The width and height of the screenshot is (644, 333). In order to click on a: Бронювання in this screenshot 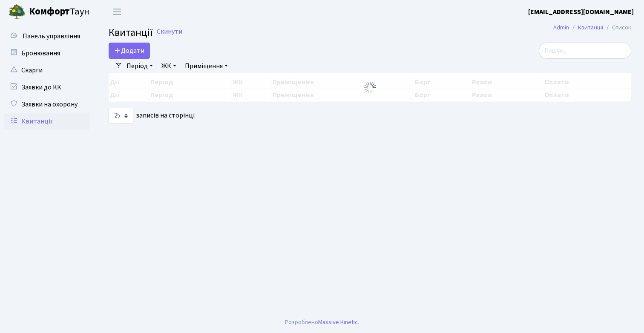, I will do `click(47, 53)`.